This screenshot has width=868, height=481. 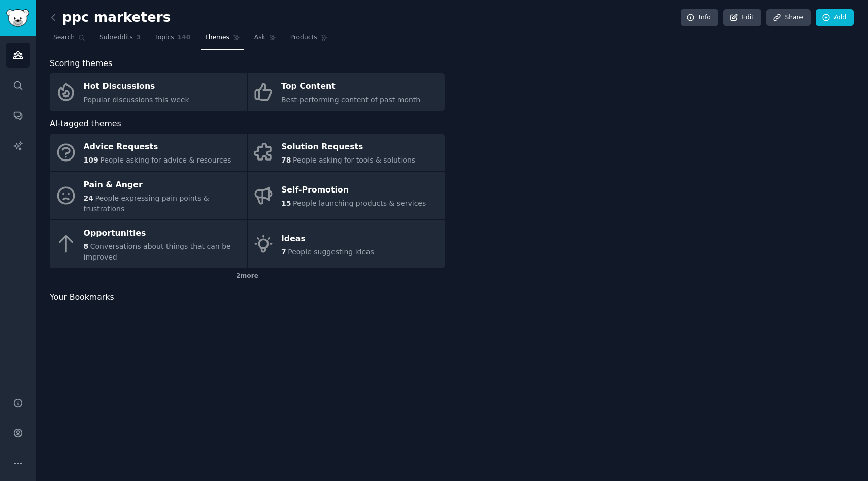 I want to click on div: Opportunities, so click(x=163, y=234).